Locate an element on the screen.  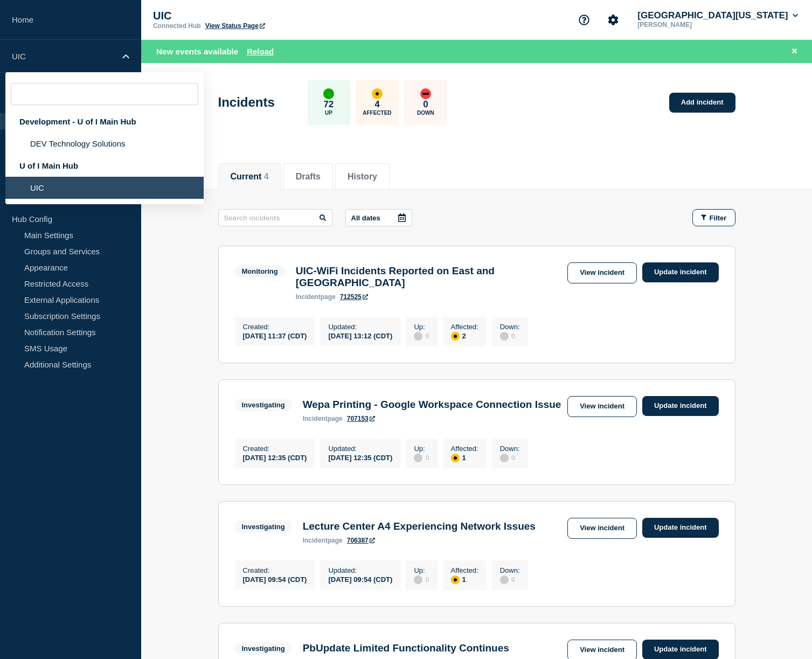
a: Add incident is located at coordinates (702, 103).